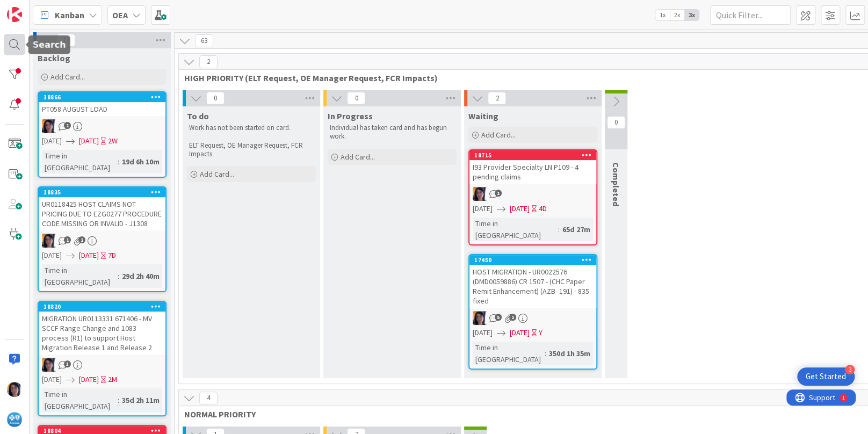 The width and height of the screenshot is (868, 434). Describe the element at coordinates (120, 15) in the screenshot. I see `b: OEA` at that location.